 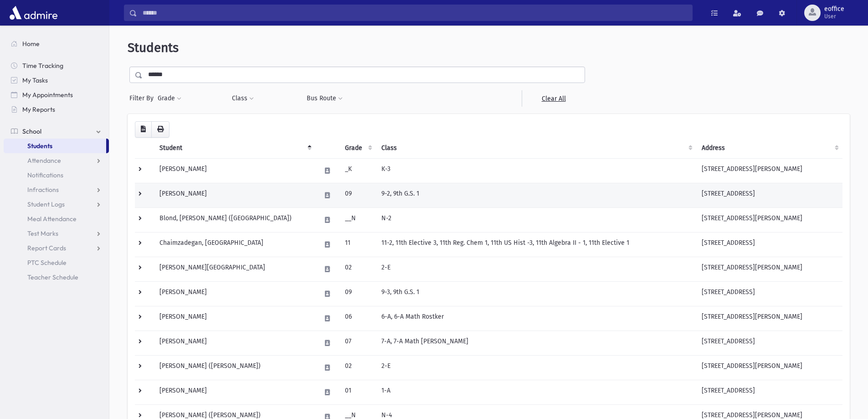 What do you see at coordinates (358, 343) in the screenshot?
I see `td: 07` at bounding box center [358, 343].